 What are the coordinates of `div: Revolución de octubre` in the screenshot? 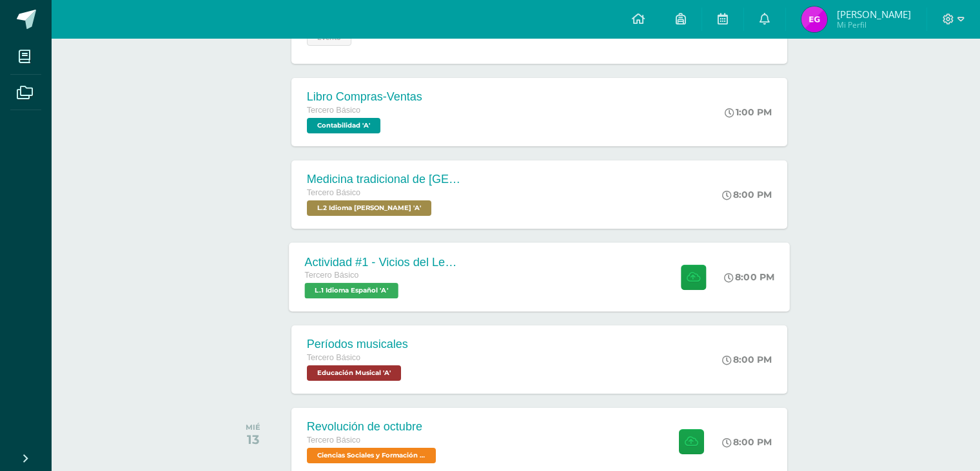 It's located at (373, 427).